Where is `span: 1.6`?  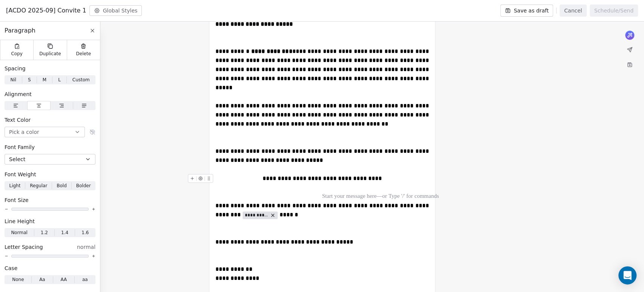 span: 1.6 is located at coordinates (85, 233).